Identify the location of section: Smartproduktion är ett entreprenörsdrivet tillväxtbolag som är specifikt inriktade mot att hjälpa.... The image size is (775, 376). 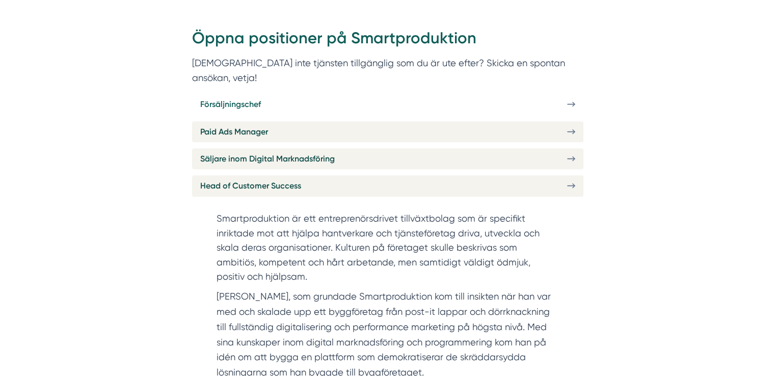
(388, 250).